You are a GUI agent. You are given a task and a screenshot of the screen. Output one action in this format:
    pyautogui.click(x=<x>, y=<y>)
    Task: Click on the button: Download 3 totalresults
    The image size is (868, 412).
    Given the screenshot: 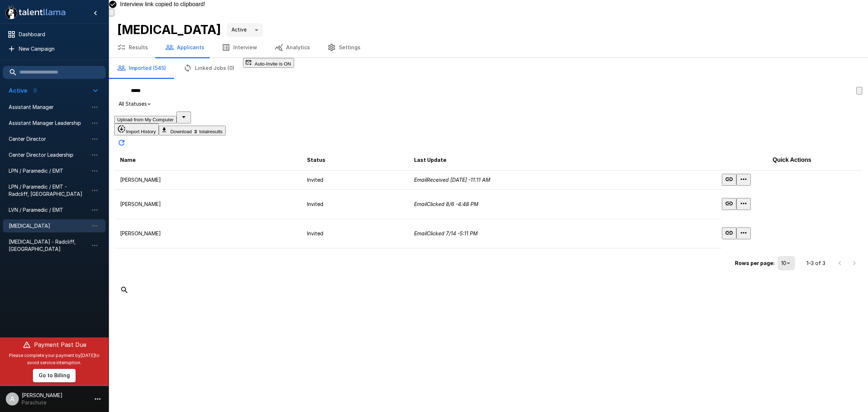 What is the action you would take?
    pyautogui.click(x=192, y=130)
    